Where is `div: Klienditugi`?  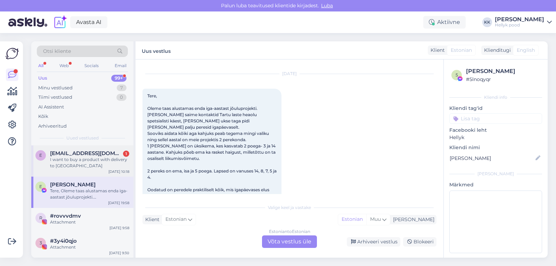
div: Klienditugi is located at coordinates (496, 50).